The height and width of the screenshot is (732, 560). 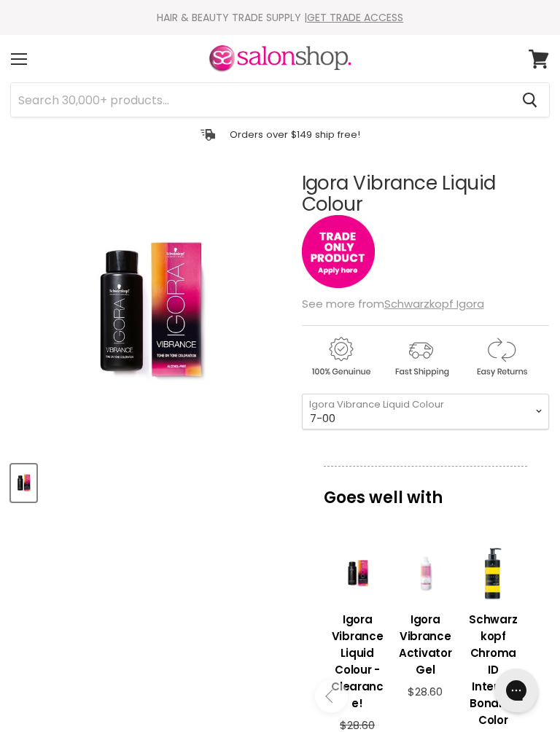 I want to click on img: shipping.gif, so click(x=421, y=357).